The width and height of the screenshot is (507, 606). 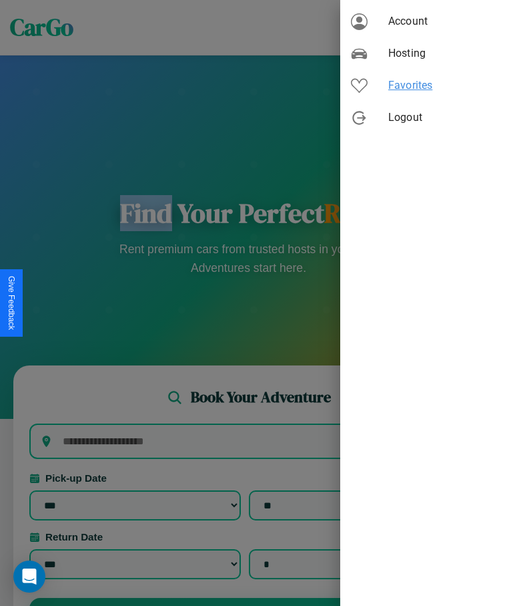 What do you see at coordinates (443, 53) in the screenshot?
I see `span: Hosting` at bounding box center [443, 53].